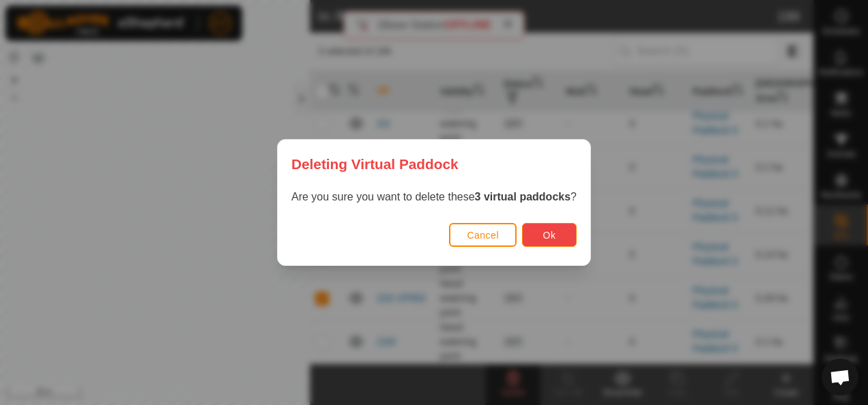 The width and height of the screenshot is (868, 405). What do you see at coordinates (840, 377) in the screenshot?
I see `div: Open chat` at bounding box center [840, 377].